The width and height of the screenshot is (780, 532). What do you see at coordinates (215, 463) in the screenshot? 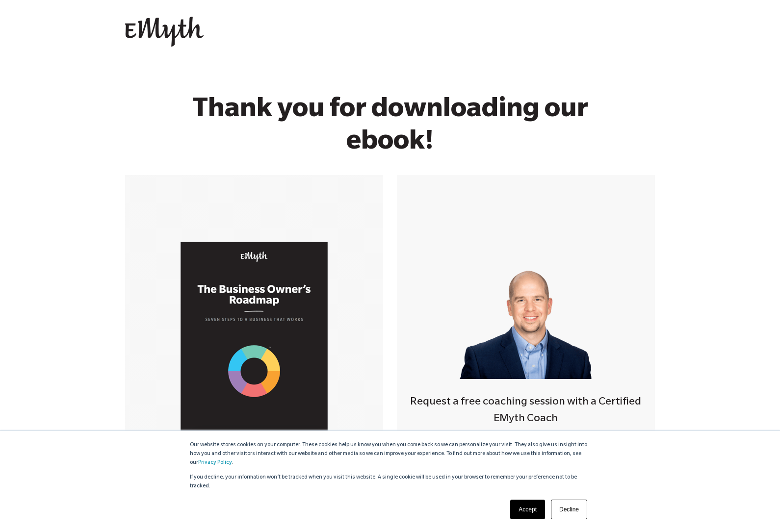
I see `a: Privacy Policy` at bounding box center [215, 463].